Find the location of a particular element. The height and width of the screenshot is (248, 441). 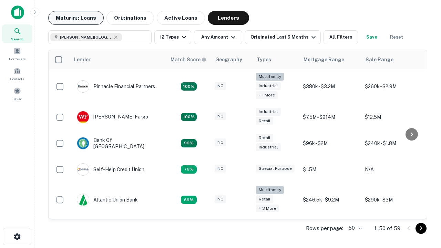

td: $1.5M is located at coordinates (330, 170).